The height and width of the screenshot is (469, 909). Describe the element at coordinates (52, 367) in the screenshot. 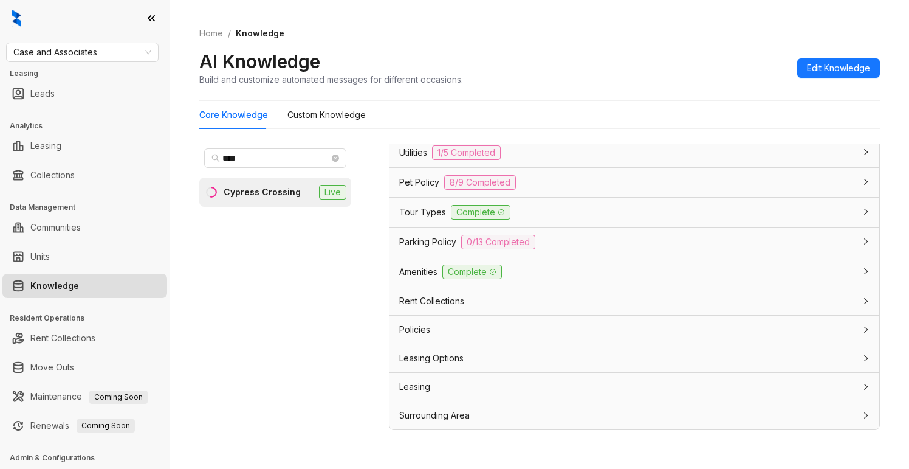

I see `a: Move Outs` at that location.